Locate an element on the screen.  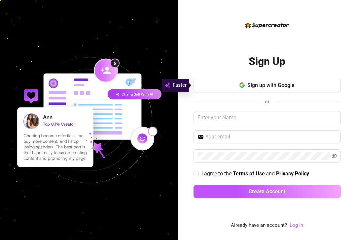
strong: Privacy Policy is located at coordinates (292, 174).